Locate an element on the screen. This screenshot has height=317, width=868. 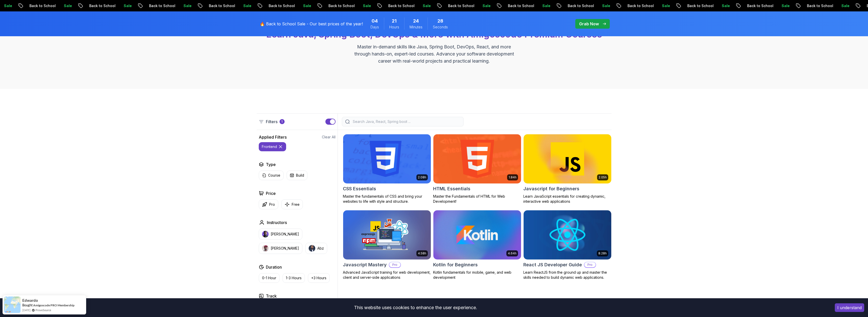
p: frontend is located at coordinates (269, 147).